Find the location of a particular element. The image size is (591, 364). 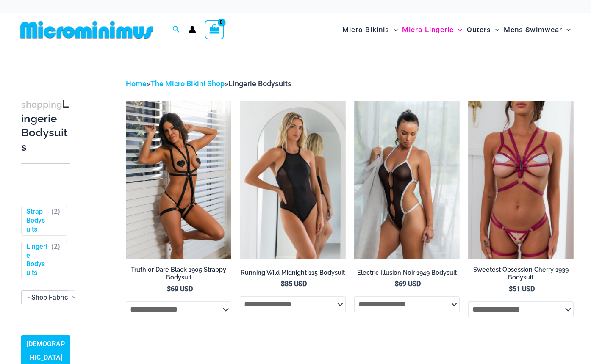

a: View Shopping Cart, empty is located at coordinates (214, 29).